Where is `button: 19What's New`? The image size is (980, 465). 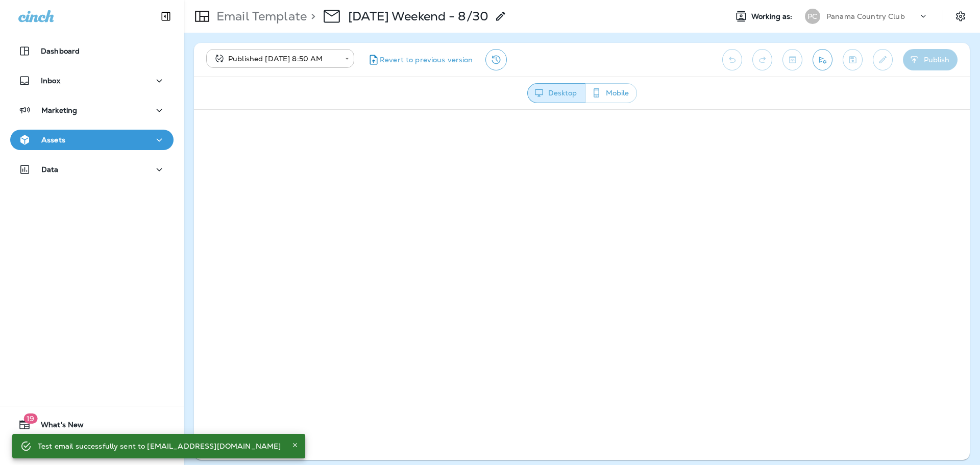
button: 19What's New is located at coordinates (92, 425).